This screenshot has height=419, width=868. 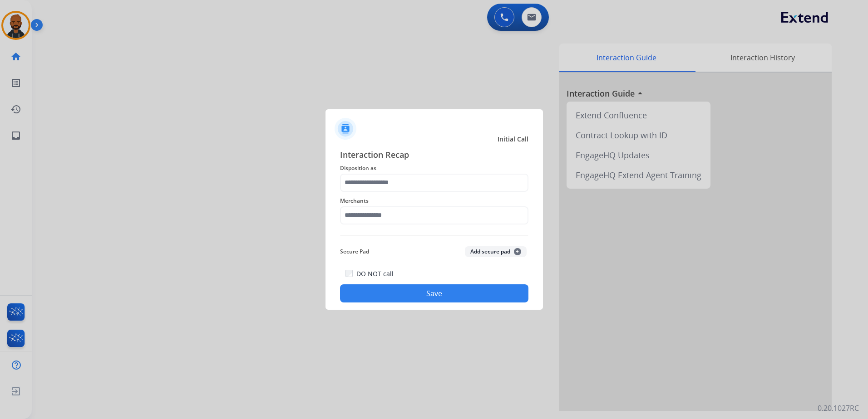 I want to click on p: 0.20.1027RC, so click(x=838, y=408).